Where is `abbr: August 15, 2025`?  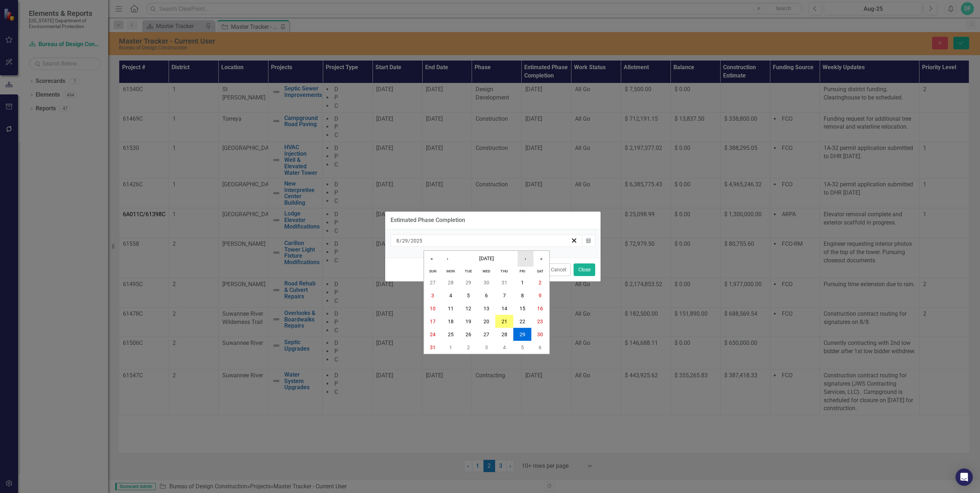 abbr: August 15, 2025 is located at coordinates (522, 309).